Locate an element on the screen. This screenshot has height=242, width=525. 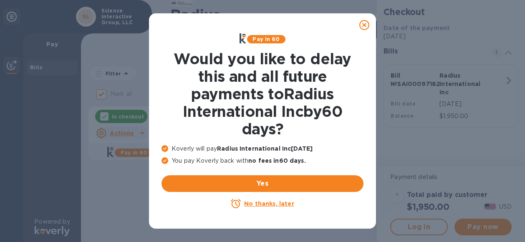
h1: Would you like to delay this and all future payments to Radius International Inc by 60 days ? is located at coordinates (263, 94).